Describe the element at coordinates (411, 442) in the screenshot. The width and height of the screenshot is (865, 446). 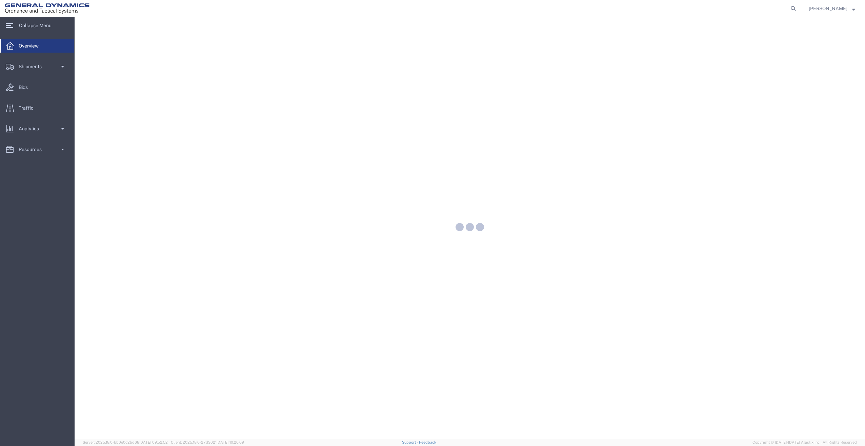
I see `a: Support` at that location.